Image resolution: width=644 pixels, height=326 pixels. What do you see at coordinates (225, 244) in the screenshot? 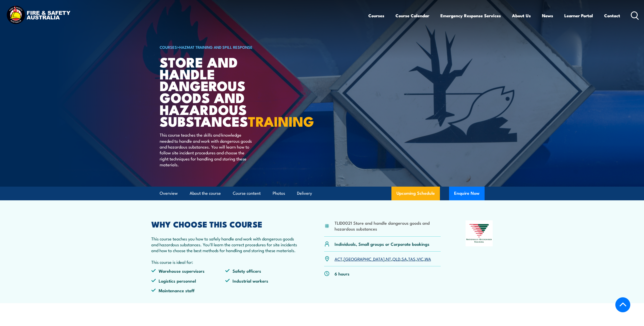
I see `p: This course teaches you how to safely handle and work with dangerous goods and hazardous substanc...` at bounding box center [225, 244].